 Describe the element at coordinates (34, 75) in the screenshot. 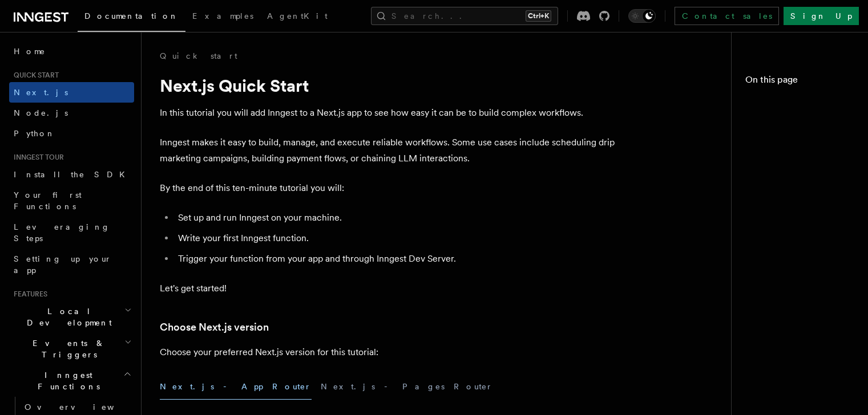

I see `span: Quick start` at that location.